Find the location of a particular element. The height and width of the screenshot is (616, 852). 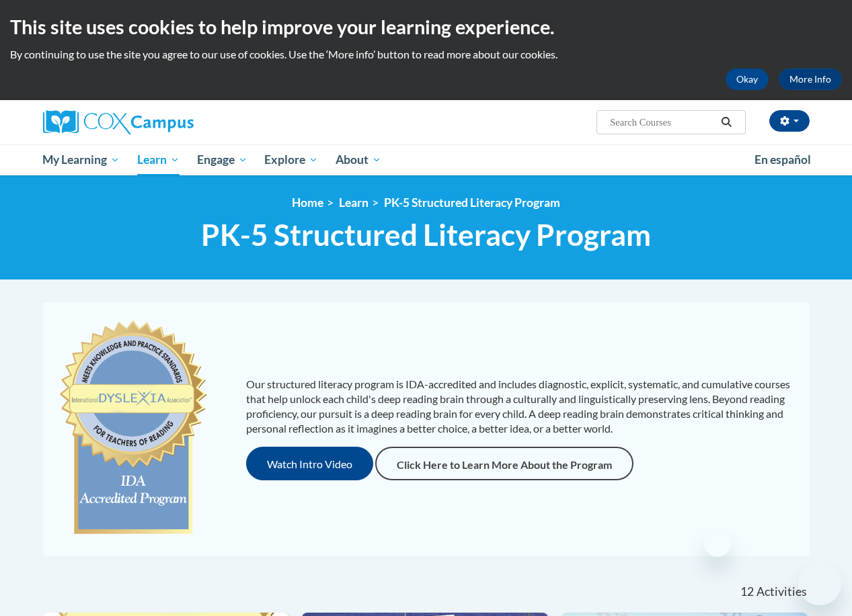

a: Click Here to Learn More About the Program is located at coordinates (504, 464).